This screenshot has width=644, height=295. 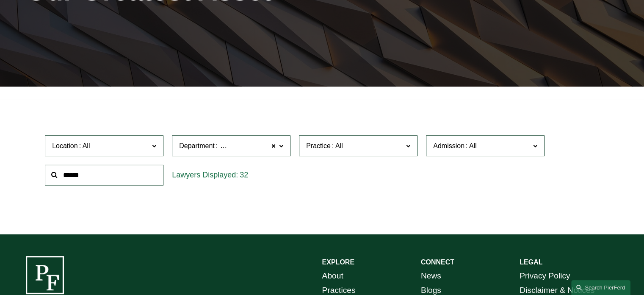 What do you see at coordinates (333, 275) in the screenshot?
I see `a: About` at bounding box center [333, 275].